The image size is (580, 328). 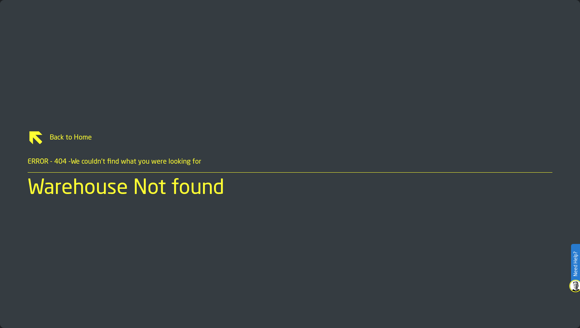 I want to click on span: Back to Home, so click(x=298, y=138).